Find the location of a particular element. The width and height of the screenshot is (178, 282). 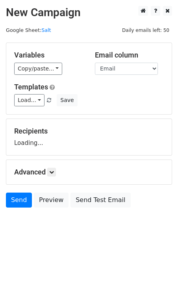

a: Send is located at coordinates (19, 200).